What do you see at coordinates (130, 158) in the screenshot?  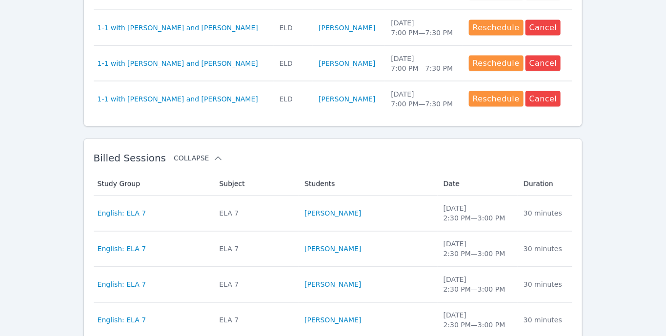 I see `span: Billed Sessions` at bounding box center [130, 158].